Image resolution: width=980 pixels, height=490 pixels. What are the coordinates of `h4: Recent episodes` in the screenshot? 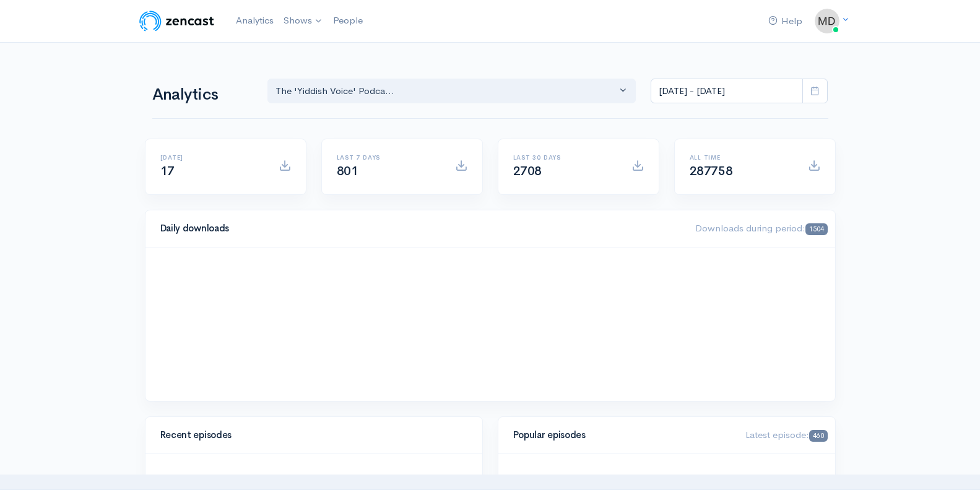 It's located at (310, 434).